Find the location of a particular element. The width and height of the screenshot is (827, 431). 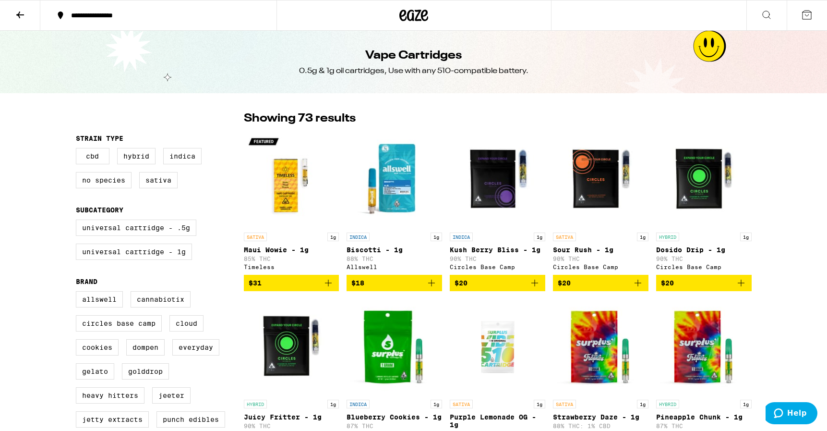

p: 88% THC is located at coordinates (394, 258).